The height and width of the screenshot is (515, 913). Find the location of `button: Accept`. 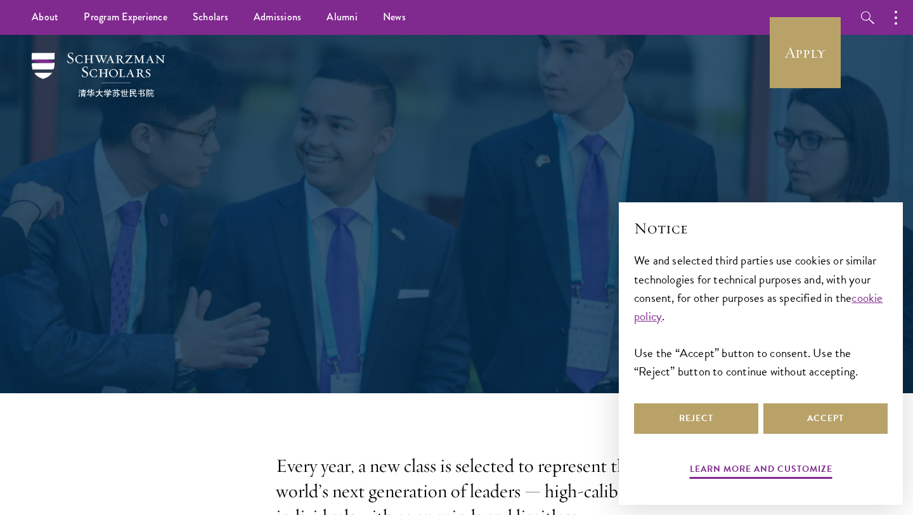

button: Accept is located at coordinates (826, 419).